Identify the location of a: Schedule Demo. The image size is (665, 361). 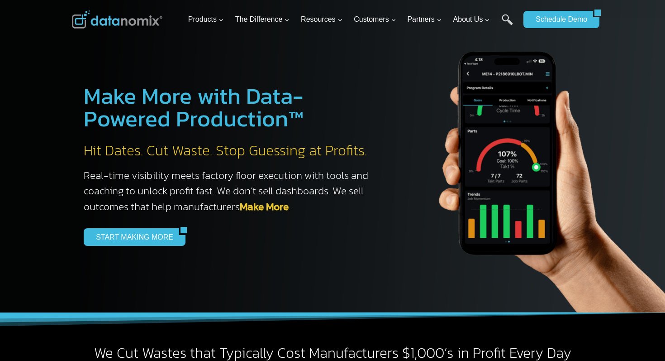
(559, 19).